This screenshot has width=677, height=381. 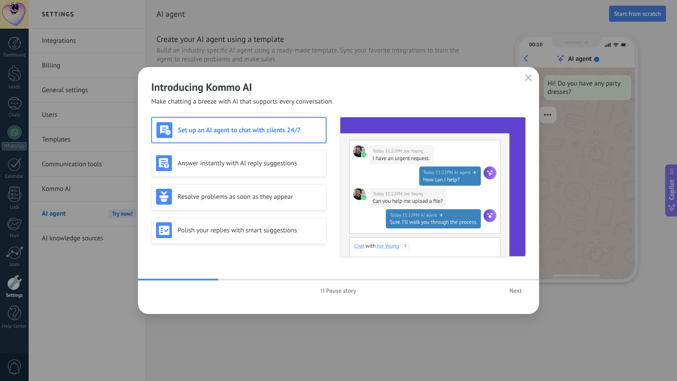 What do you see at coordinates (516, 291) in the screenshot?
I see `button: Next` at bounding box center [516, 291].